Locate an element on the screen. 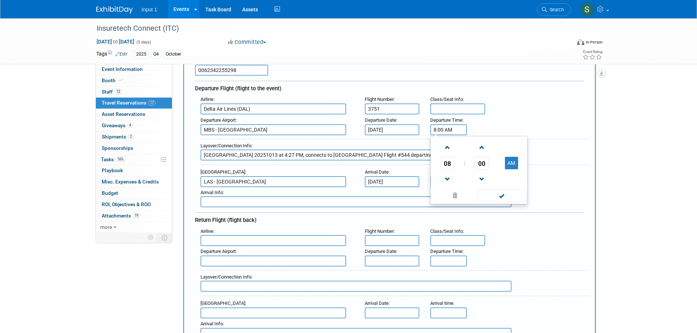 Image resolution: width=697 pixels, height=333 pixels. a: Asset Reservations is located at coordinates (134, 115).